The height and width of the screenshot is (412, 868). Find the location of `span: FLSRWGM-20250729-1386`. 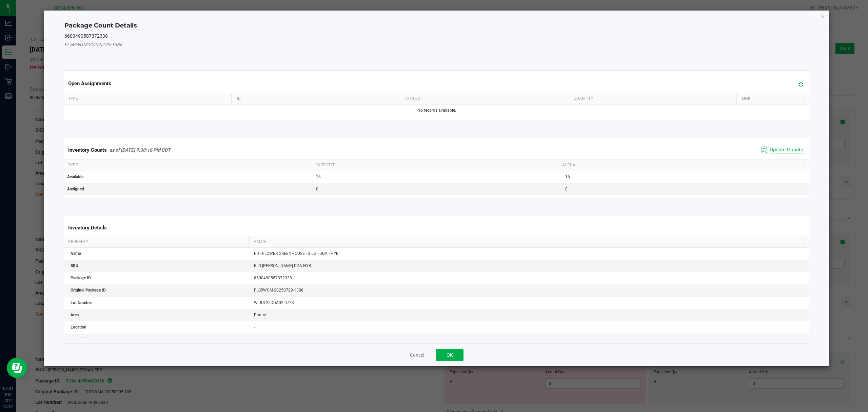

span: FLSRWGM-20250729-1386 is located at coordinates (279, 290).